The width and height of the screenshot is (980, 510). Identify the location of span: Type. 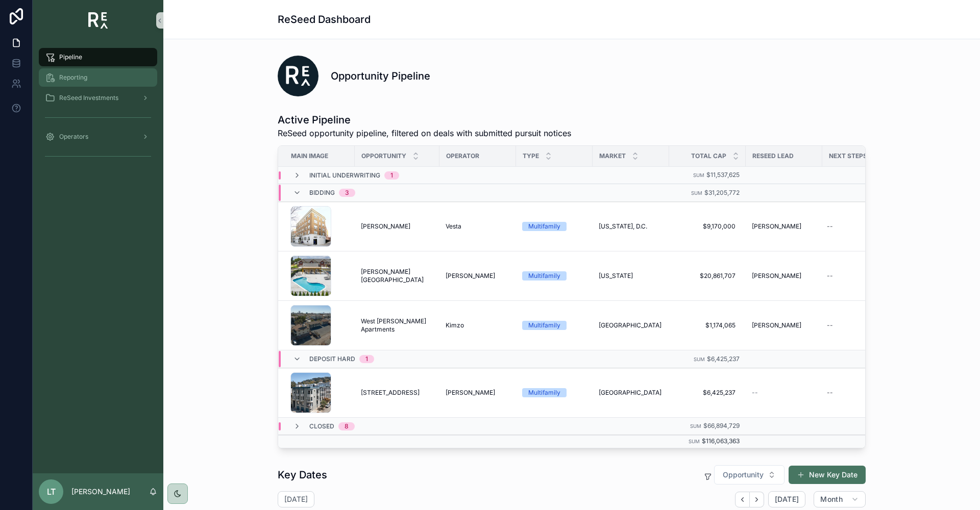
(531, 156).